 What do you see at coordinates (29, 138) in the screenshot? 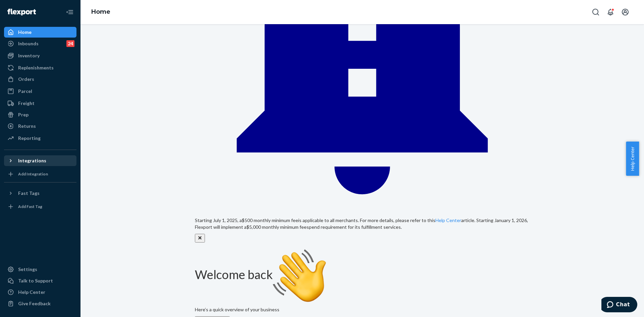
I see `div: Reporting` at bounding box center [29, 138].